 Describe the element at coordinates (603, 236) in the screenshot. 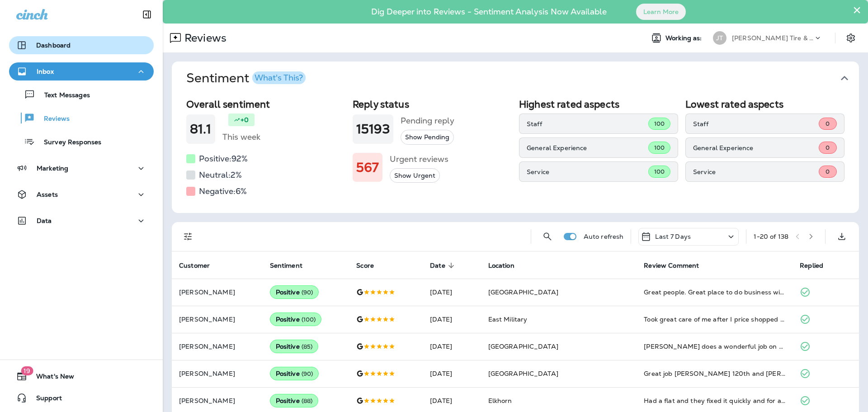

I see `p: Auto refresh` at that location.